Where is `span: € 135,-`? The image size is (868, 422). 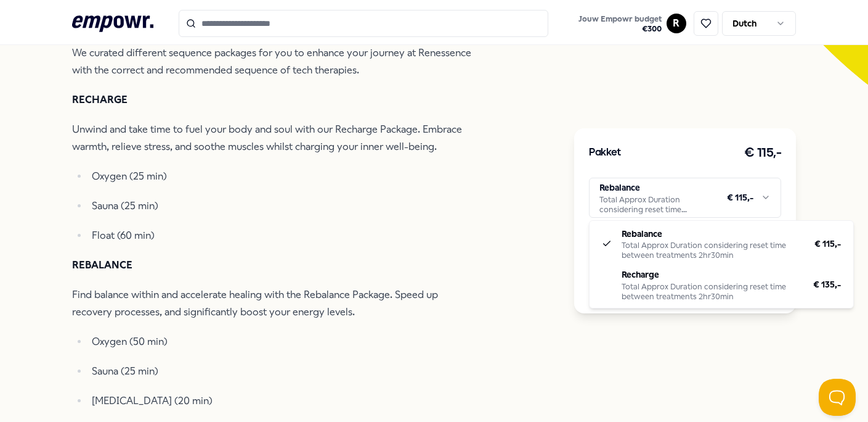 span: € 135,- is located at coordinates (826, 284).